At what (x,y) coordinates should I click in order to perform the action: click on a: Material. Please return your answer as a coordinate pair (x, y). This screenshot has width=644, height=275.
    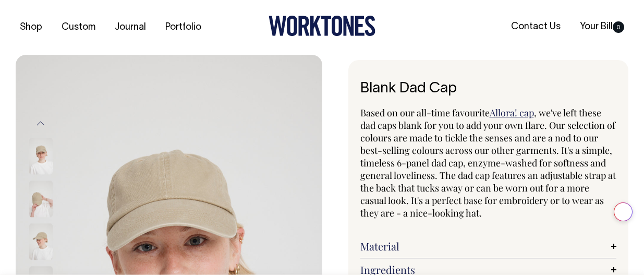
    Looking at the image, I should click on (489, 246).